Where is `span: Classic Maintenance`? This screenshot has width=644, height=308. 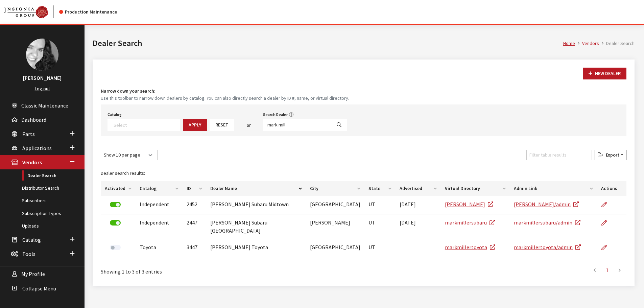
span: Classic Maintenance is located at coordinates (44, 105).